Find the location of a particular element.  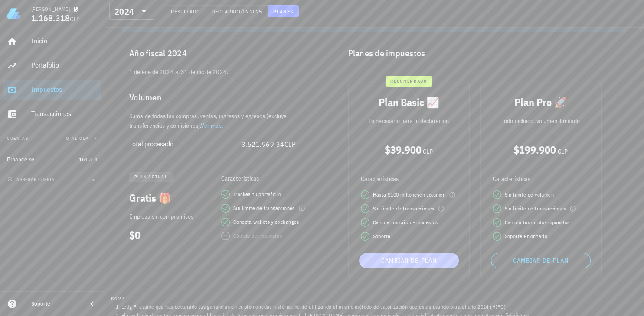

p: Empieza sin compromisos is located at coordinates (169, 217).